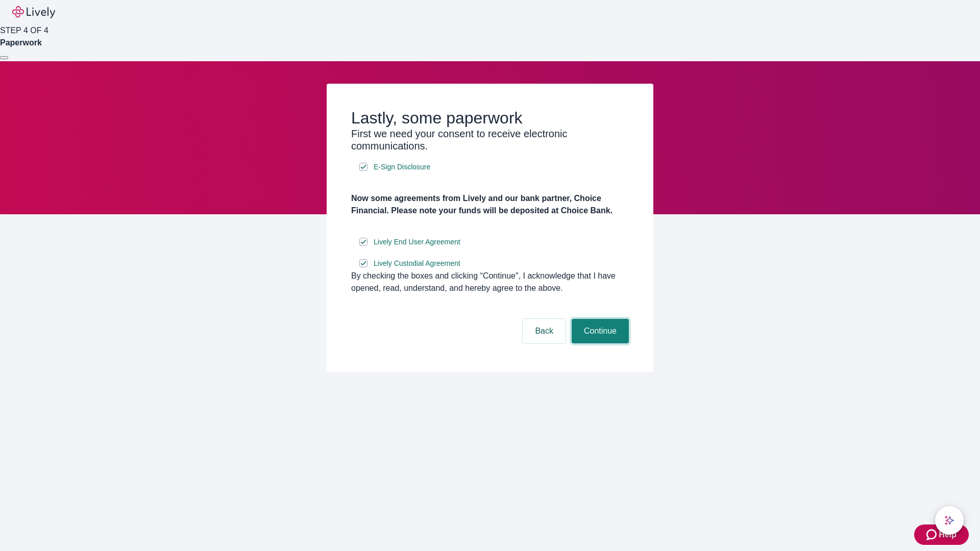 This screenshot has height=551, width=980. I want to click on h4: Now some agreements from Lively and our bank partner, Choice Financial. Please note your funds wi..., so click(490, 205).